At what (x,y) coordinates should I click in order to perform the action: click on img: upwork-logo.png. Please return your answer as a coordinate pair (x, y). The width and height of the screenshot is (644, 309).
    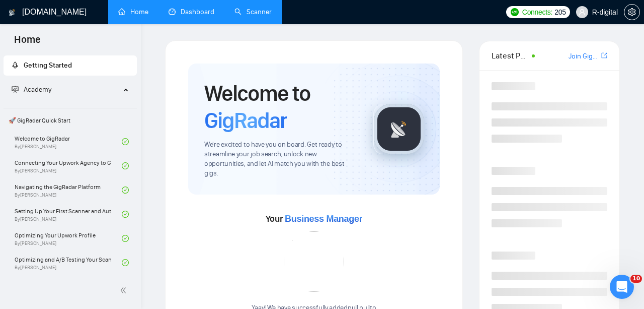
    Looking at the image, I should click on (515, 12).